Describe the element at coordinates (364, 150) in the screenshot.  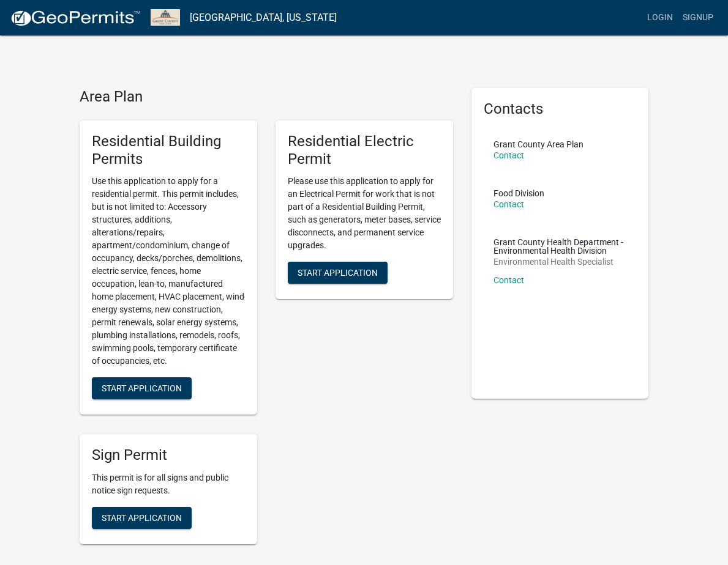
I see `h5: Residential Electric Permit` at that location.